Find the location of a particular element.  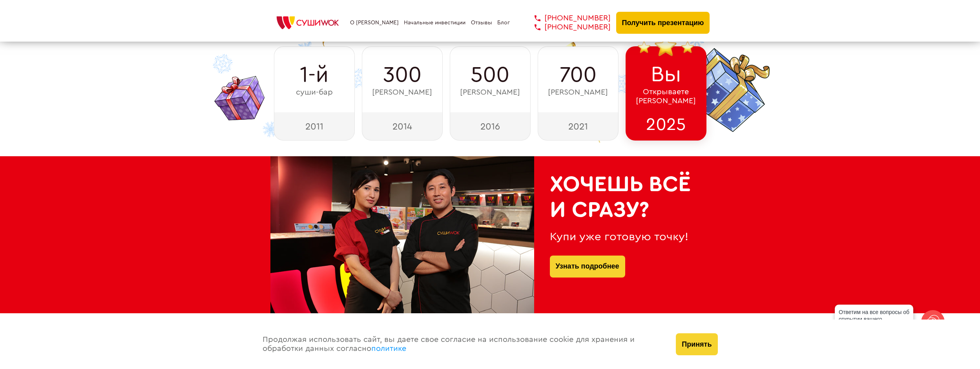

div: 2011 is located at coordinates (314, 126).